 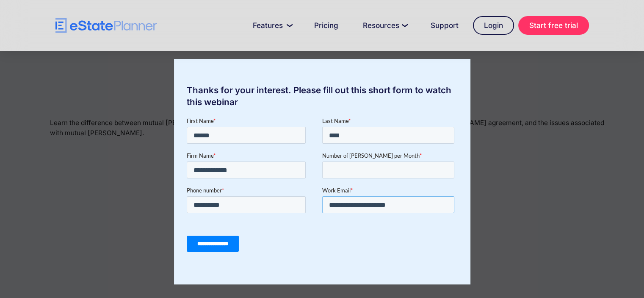 What do you see at coordinates (106, 26) in the screenshot?
I see `a: home` at bounding box center [106, 26].